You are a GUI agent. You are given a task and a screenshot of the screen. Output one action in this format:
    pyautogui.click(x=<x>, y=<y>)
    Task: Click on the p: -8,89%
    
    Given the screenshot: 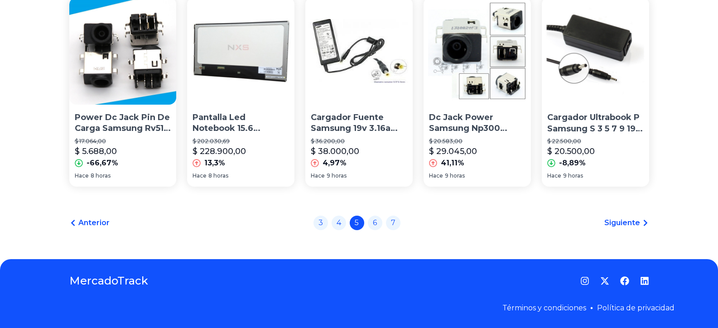 What is the action you would take?
    pyautogui.click(x=572, y=163)
    